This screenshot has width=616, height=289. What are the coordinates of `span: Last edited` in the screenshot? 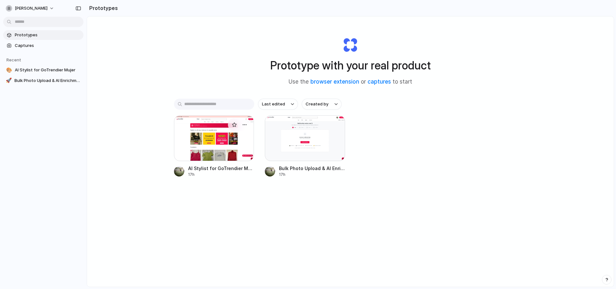 It's located at (274, 104).